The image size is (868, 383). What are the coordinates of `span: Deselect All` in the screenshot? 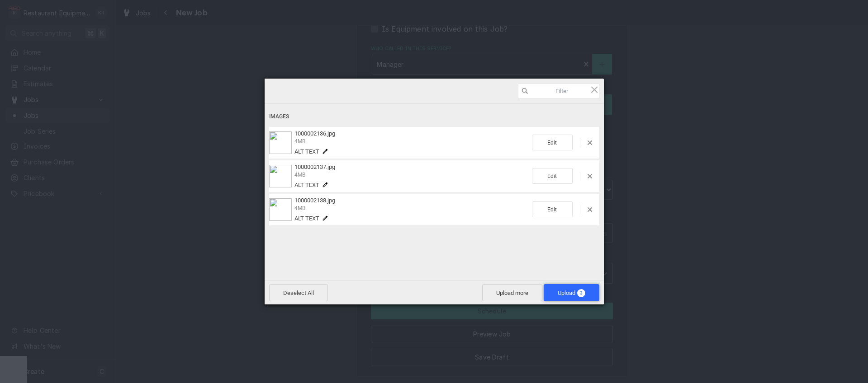 It's located at (299, 293).